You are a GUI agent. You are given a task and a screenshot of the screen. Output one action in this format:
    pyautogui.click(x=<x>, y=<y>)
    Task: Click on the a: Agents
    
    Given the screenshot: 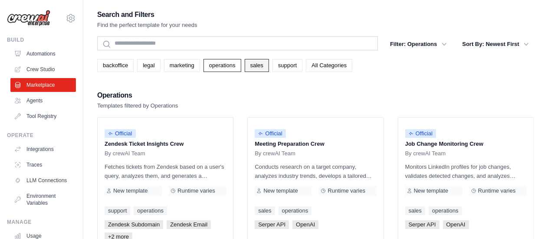 What is the action you would take?
    pyautogui.click(x=43, y=101)
    